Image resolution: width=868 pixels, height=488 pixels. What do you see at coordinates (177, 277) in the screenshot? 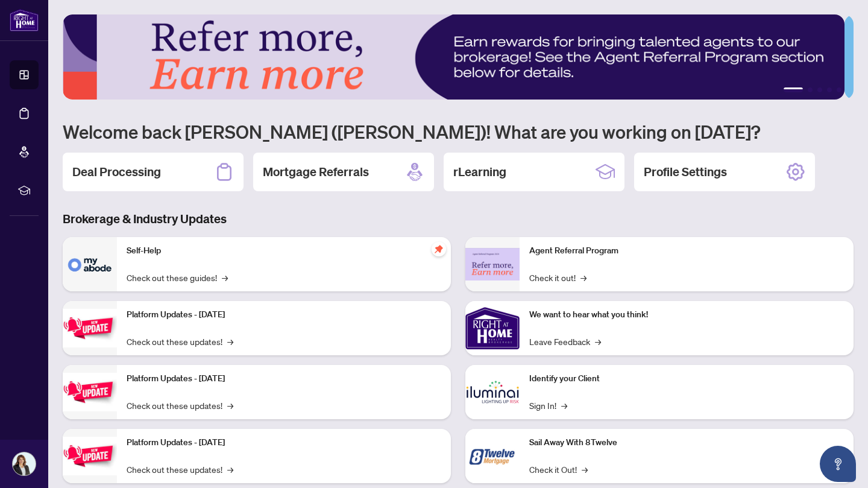
I see `a: Check out these guides!→` at bounding box center [177, 277].